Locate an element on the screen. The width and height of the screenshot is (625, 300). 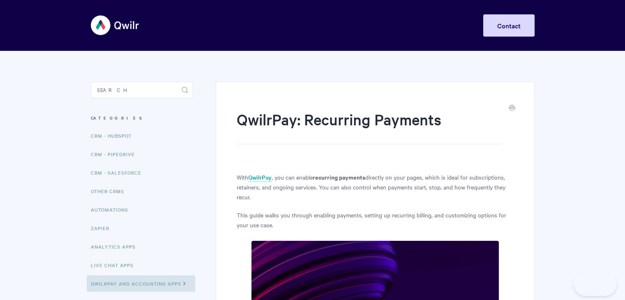
a: Print this Article is located at coordinates (512, 108).